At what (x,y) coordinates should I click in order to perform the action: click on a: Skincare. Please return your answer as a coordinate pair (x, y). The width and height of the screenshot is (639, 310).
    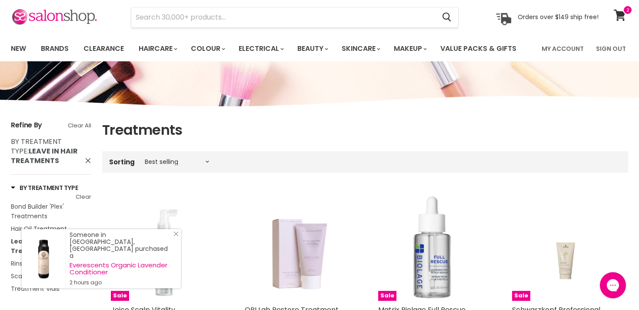
    Looking at the image, I should click on (361, 49).